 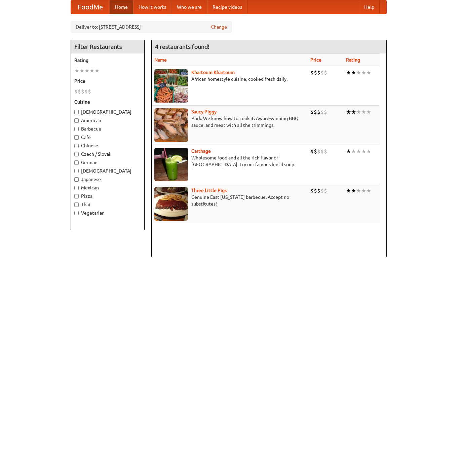 What do you see at coordinates (107, 121) in the screenshot?
I see `label: American` at bounding box center [107, 121].